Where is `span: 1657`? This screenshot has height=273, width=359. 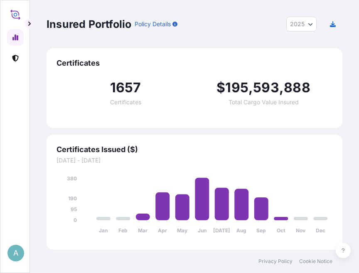 span: 1657 is located at coordinates (125, 88).